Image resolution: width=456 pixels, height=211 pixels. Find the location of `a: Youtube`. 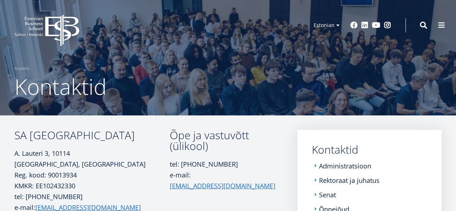

a: Youtube is located at coordinates (376, 25).